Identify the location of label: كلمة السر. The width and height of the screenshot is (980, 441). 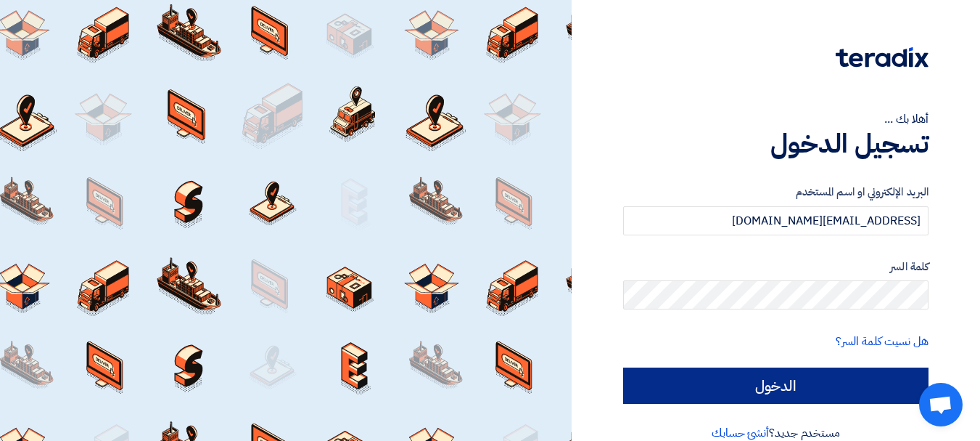
(775, 267).